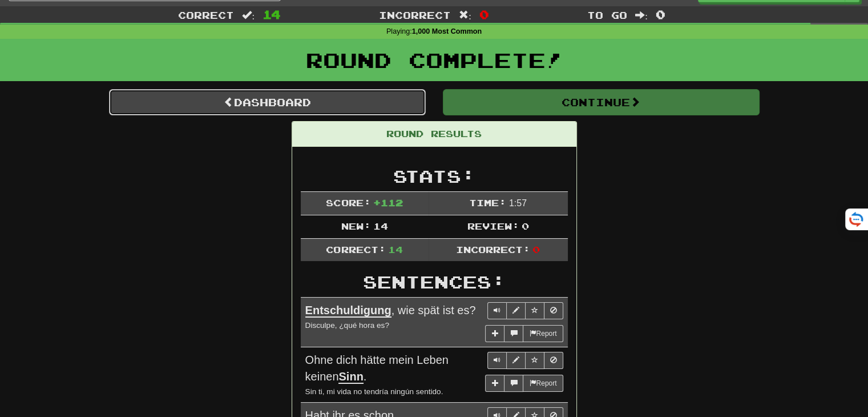  Describe the element at coordinates (267, 102) in the screenshot. I see `a: Dashboard` at that location.